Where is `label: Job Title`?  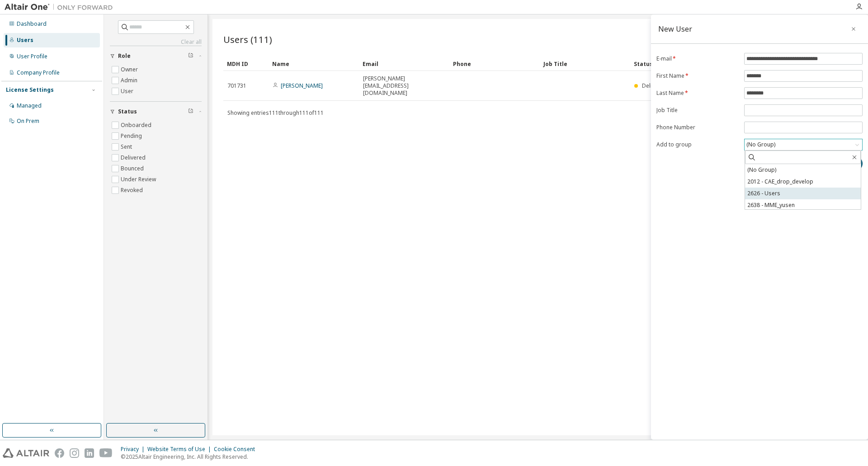 label: Job Title is located at coordinates (697, 110).